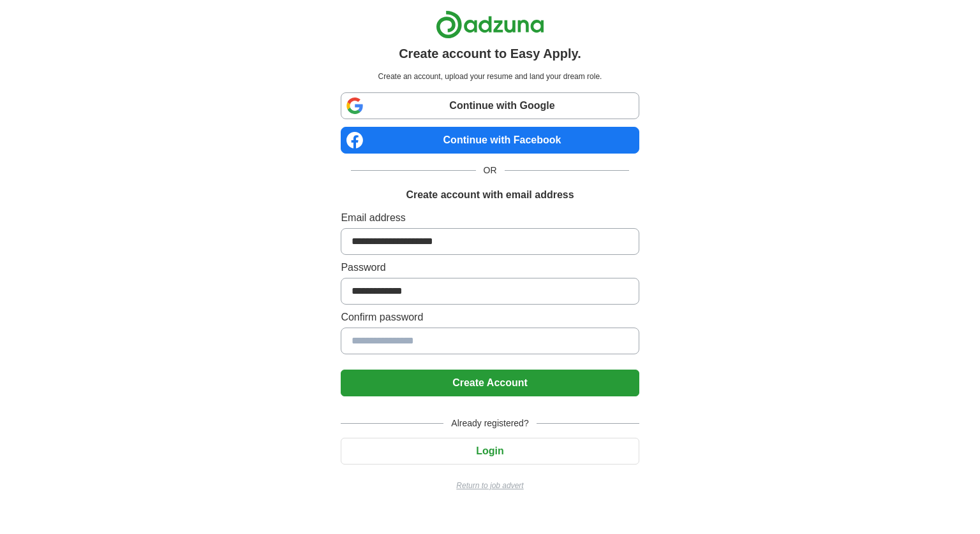 This screenshot has height=534, width=980. What do you see at coordinates (489, 317) in the screenshot?
I see `label: Confirm password` at bounding box center [489, 317].